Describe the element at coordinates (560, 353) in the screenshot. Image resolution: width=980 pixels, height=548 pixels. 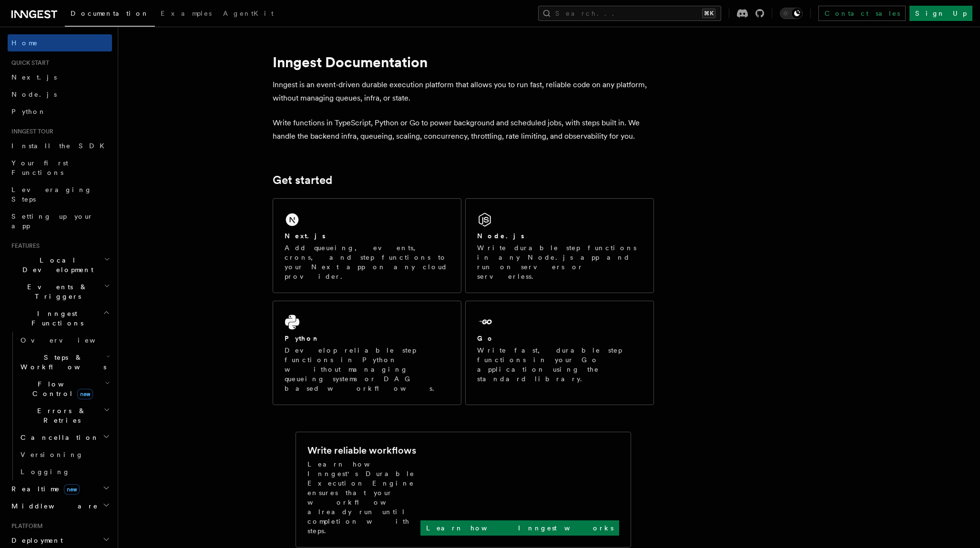
I see `a: GoWrite fast, durable step functions in your Go application using the standard library.` at that location.